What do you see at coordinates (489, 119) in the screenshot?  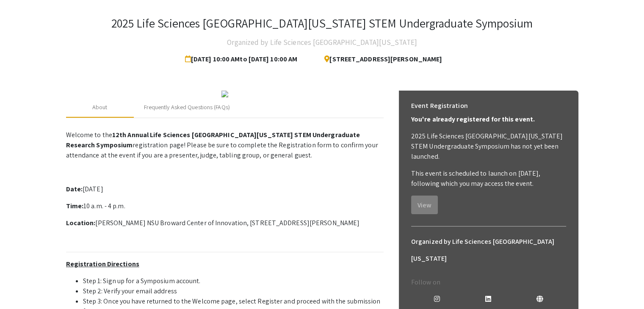 I see `p: You're already registered for this event.` at bounding box center [489, 119].